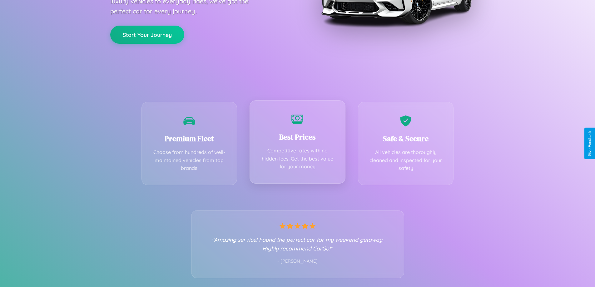 The image size is (595, 287). What do you see at coordinates (189, 138) in the screenshot?
I see `h3: Premium Fleet` at bounding box center [189, 138].